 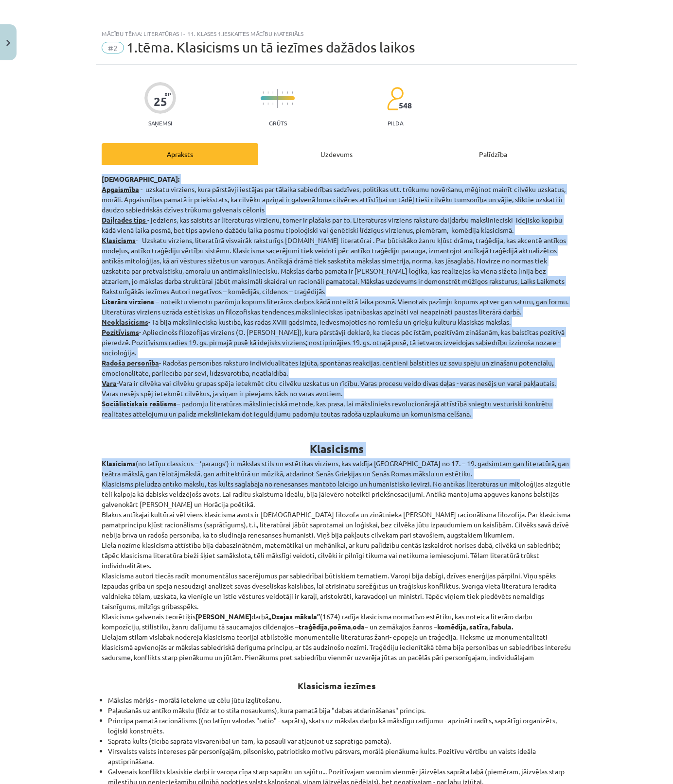 What do you see at coordinates (475, 627) in the screenshot?
I see `strong: komēdija, satīra, fabula.` at bounding box center [475, 627].